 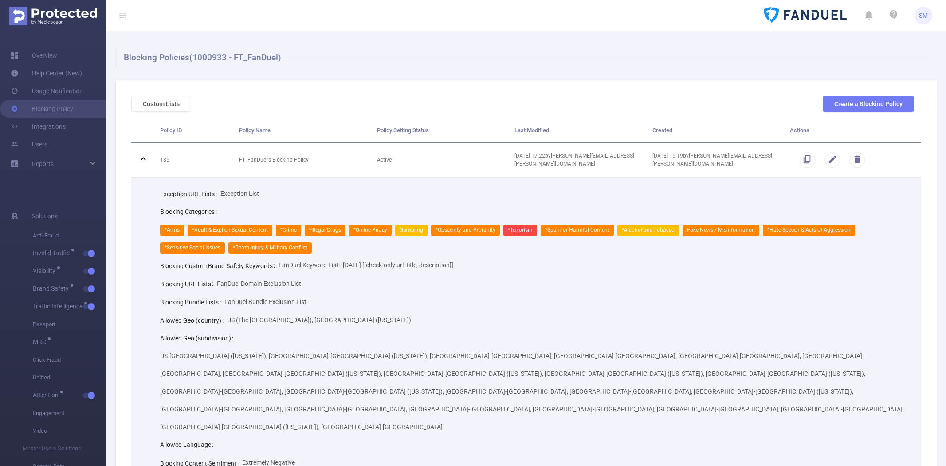 What do you see at coordinates (70, 235) in the screenshot?
I see `span: Anti-Fraud` at bounding box center [70, 235].